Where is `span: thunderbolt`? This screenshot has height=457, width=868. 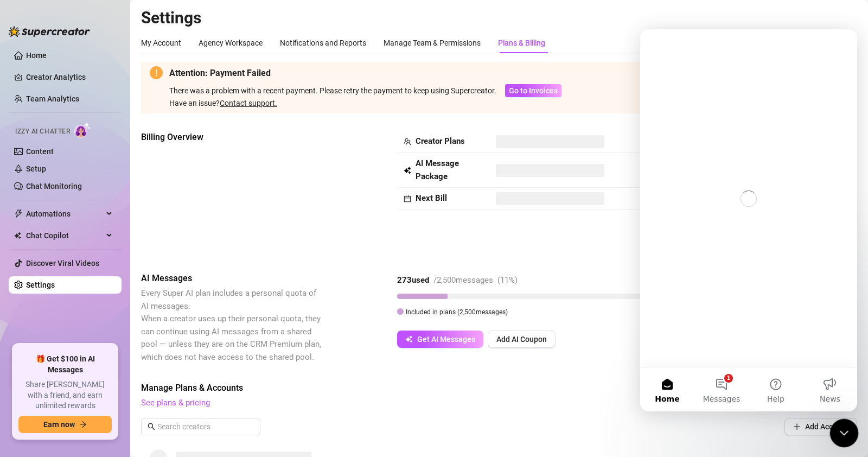
span: thunderbolt is located at coordinates (18, 214).